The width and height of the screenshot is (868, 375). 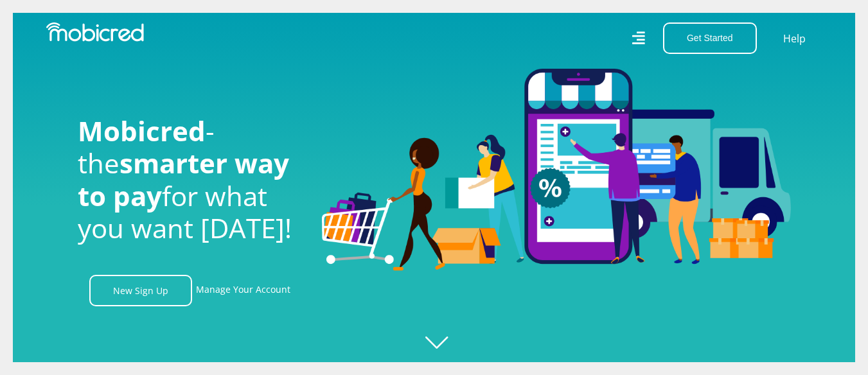 I want to click on a: Manage Your Account, so click(x=243, y=291).